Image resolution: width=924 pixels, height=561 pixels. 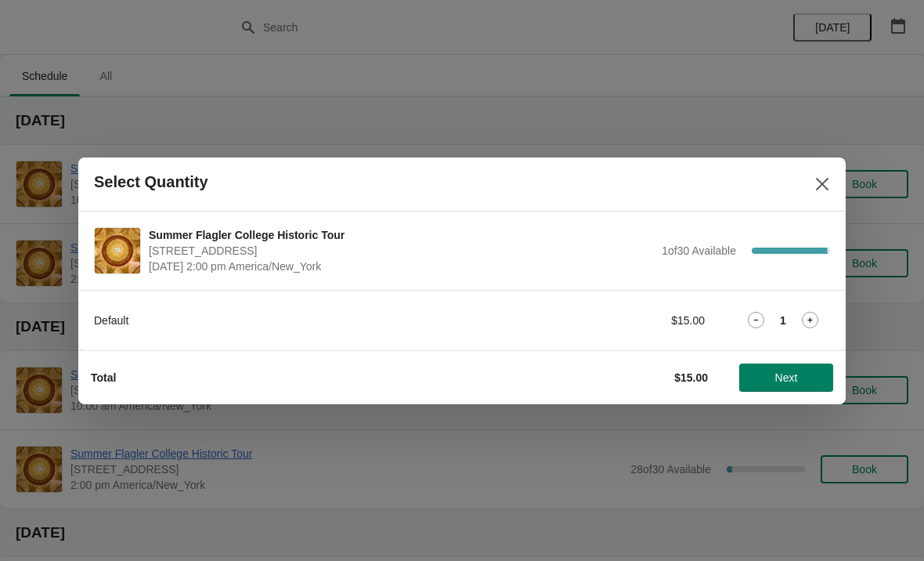 What do you see at coordinates (103, 378) in the screenshot?
I see `strong: Total` at bounding box center [103, 378].